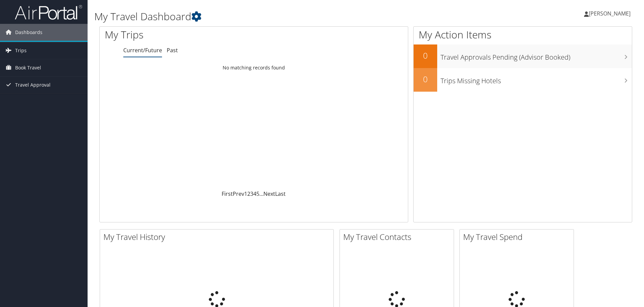 This screenshot has height=307, width=644. Describe the element at coordinates (399, 237) in the screenshot. I see `h2: My Travel Contacts` at that location.